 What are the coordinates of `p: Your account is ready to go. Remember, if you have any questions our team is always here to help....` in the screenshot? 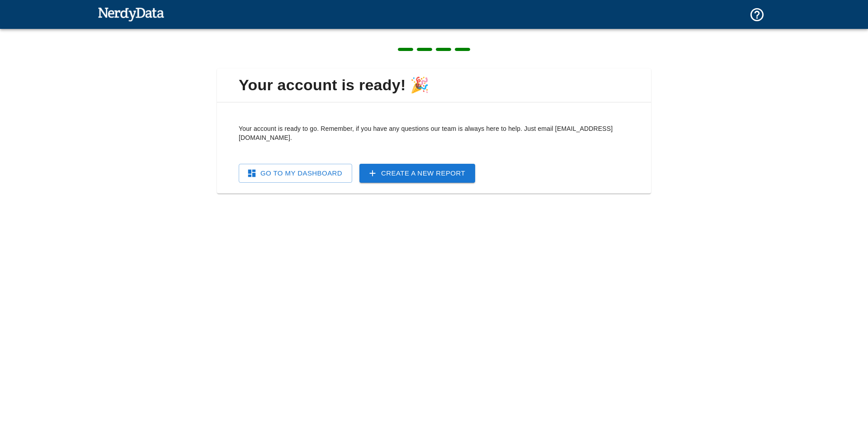 It's located at (434, 133).